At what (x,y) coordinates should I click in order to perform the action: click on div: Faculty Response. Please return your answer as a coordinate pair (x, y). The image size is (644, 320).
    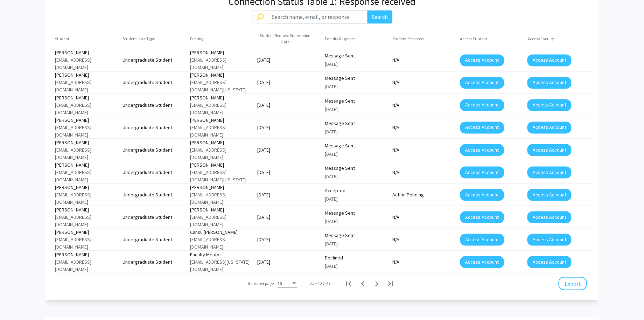
    Looking at the image, I should click on (340, 39).